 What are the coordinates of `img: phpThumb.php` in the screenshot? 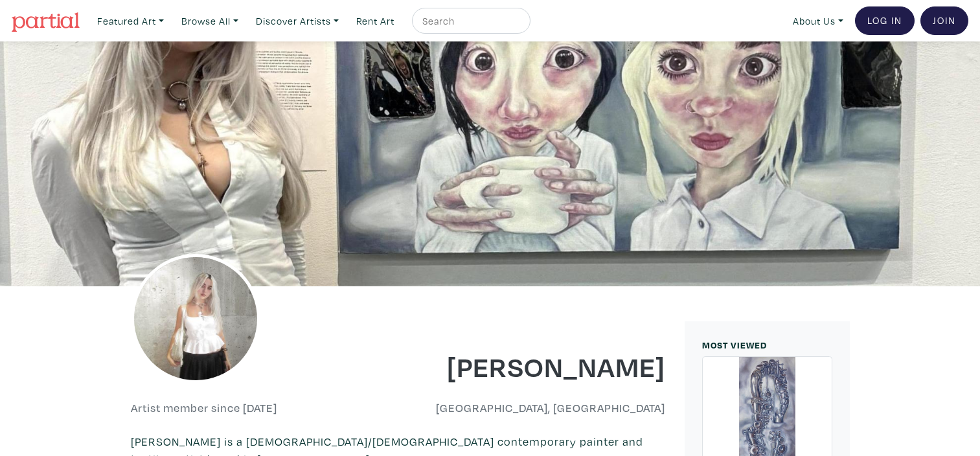 It's located at (195, 319).